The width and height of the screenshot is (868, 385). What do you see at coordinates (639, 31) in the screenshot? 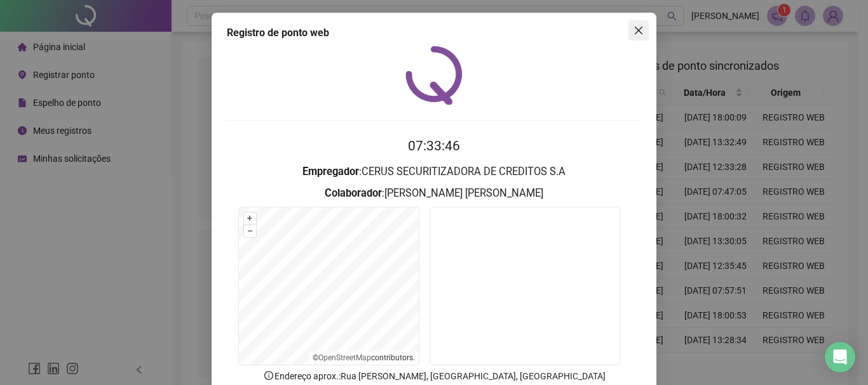
I see `span: close` at bounding box center [639, 31].